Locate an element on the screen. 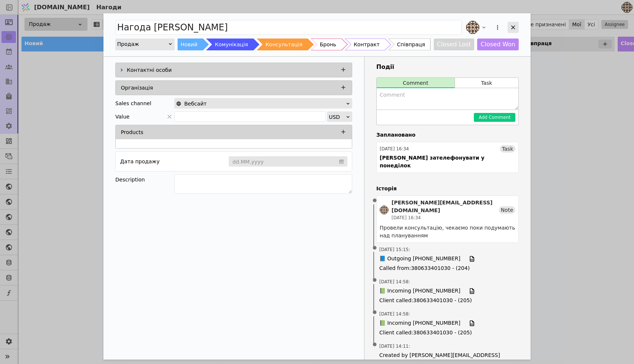  div: Співпраця is located at coordinates (411, 44).